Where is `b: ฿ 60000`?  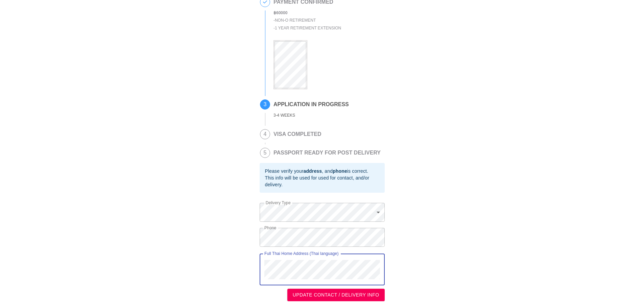
b: ฿ 60000 is located at coordinates (280, 13).